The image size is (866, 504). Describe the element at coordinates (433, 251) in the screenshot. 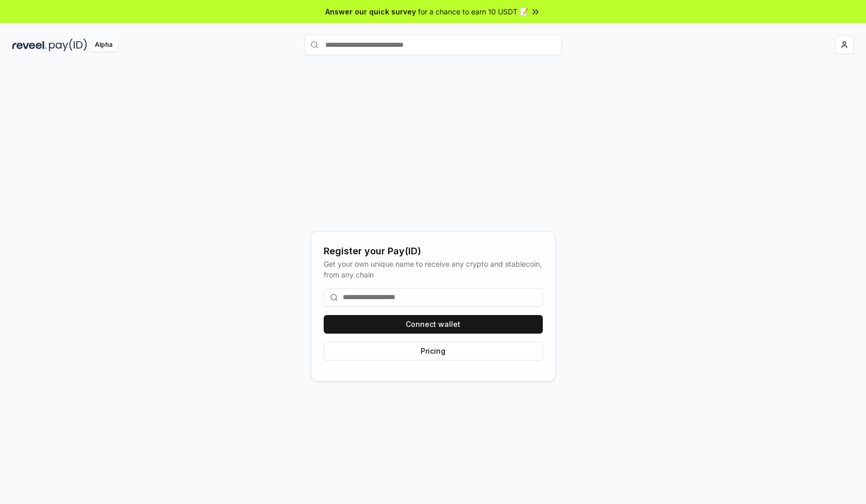

I see `div: Register your Pay(ID)` at that location.